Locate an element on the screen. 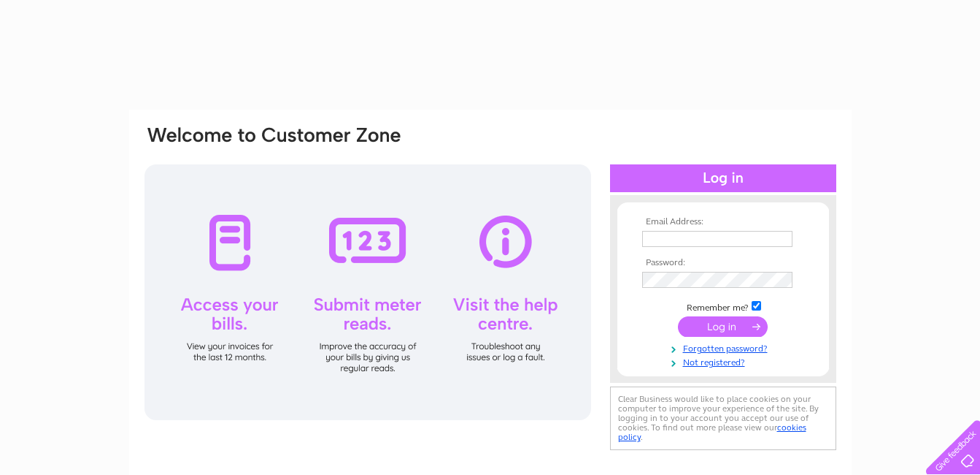  div: Clear Business would like to place cookies on your computer to improve your experience of the sit... is located at coordinates (723, 418).